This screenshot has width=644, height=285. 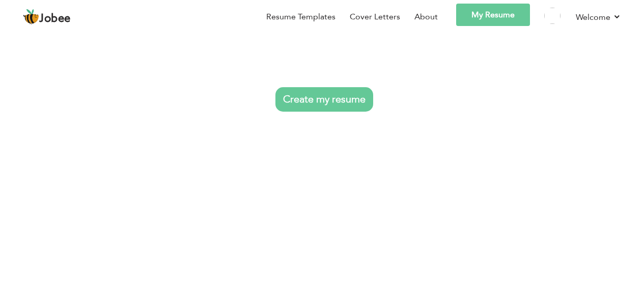 What do you see at coordinates (375, 17) in the screenshot?
I see `a: Cover Letters` at bounding box center [375, 17].